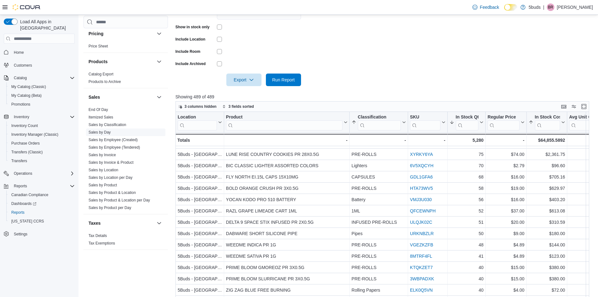 This screenshot has height=297, width=598. I want to click on span: Price Sheet, so click(98, 46).